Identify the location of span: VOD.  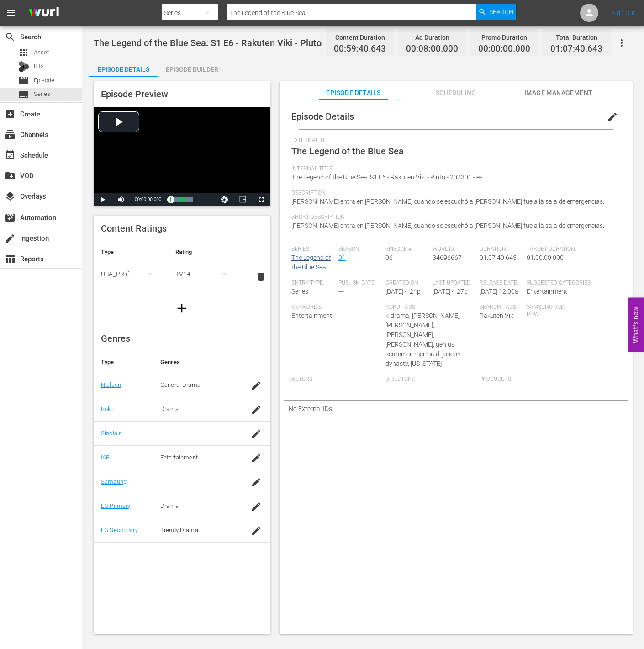
(10, 176).